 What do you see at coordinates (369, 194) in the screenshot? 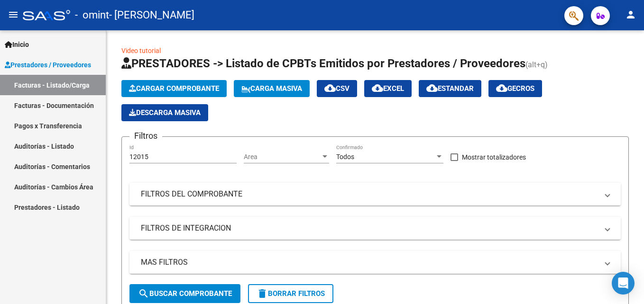
I see `mat-panel-title: FILTROS DEL COMPROBANTE` at bounding box center [369, 194].